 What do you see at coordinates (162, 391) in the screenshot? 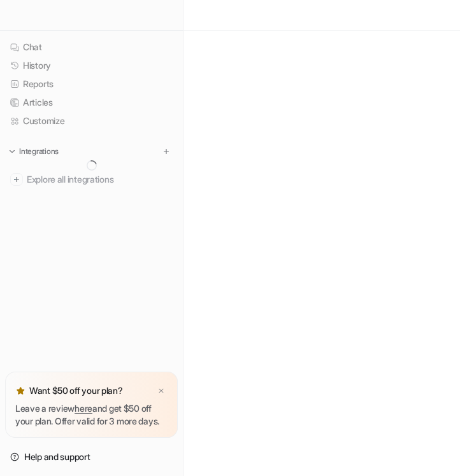
I see `img: x` at bounding box center [162, 391].